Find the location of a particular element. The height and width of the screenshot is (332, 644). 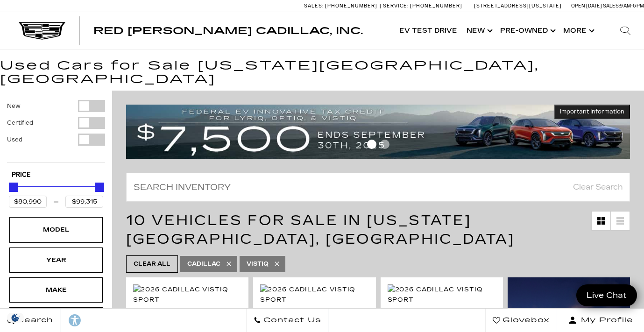

button: More is located at coordinates (578, 31).